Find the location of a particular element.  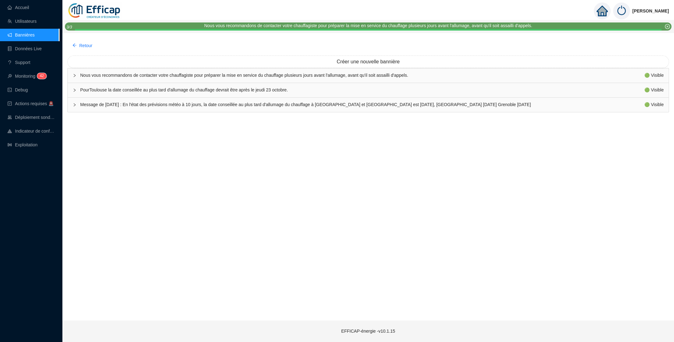

span: Nous vous recommandons de contacter votre chauffagiste pour préparer la mise en service du chauff... is located at coordinates (362, 75).